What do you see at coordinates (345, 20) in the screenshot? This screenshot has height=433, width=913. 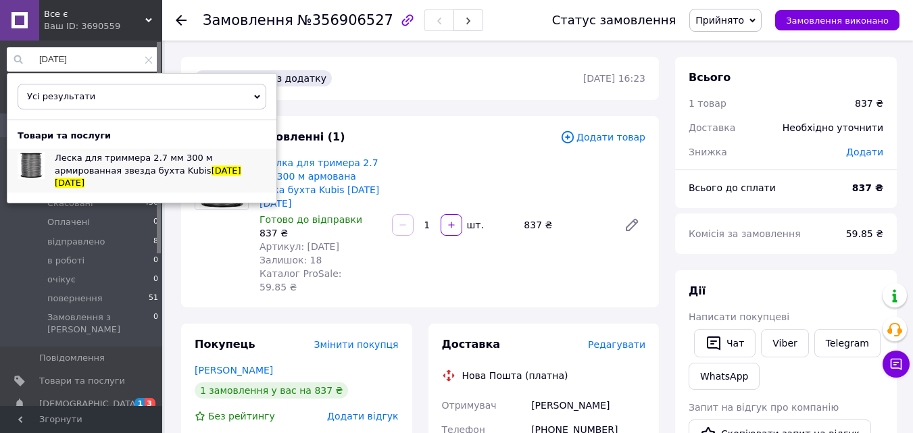 I see `span: №356906527` at bounding box center [345, 20].